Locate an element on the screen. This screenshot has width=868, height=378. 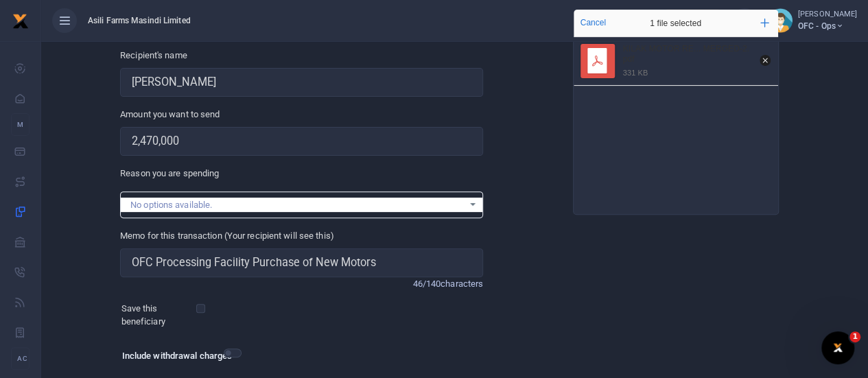
label: Recipient's name is located at coordinates (154, 56).